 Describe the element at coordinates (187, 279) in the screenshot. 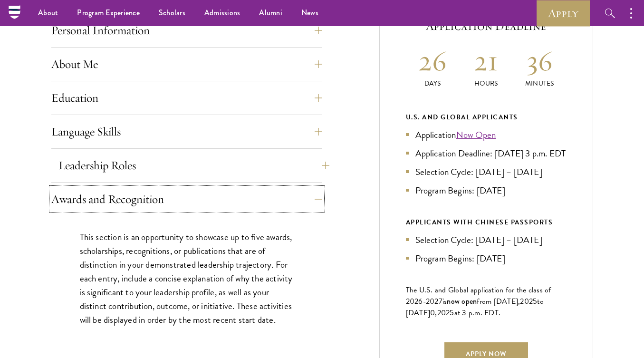

I see `p: This section is an opportunity to showcase up to five awards, scholarships, recognitions, or publ...` at that location.